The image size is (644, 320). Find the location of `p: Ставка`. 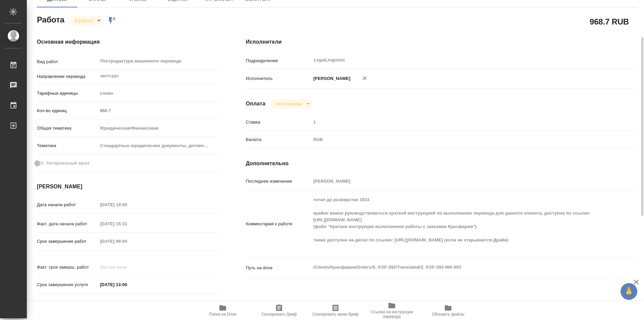

p: Ставка is located at coordinates (279, 122).